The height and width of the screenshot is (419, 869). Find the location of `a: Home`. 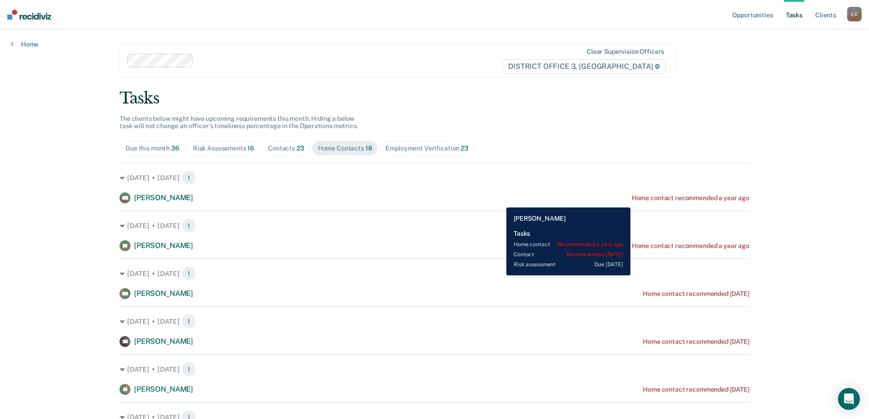

a: Home is located at coordinates (25, 44).